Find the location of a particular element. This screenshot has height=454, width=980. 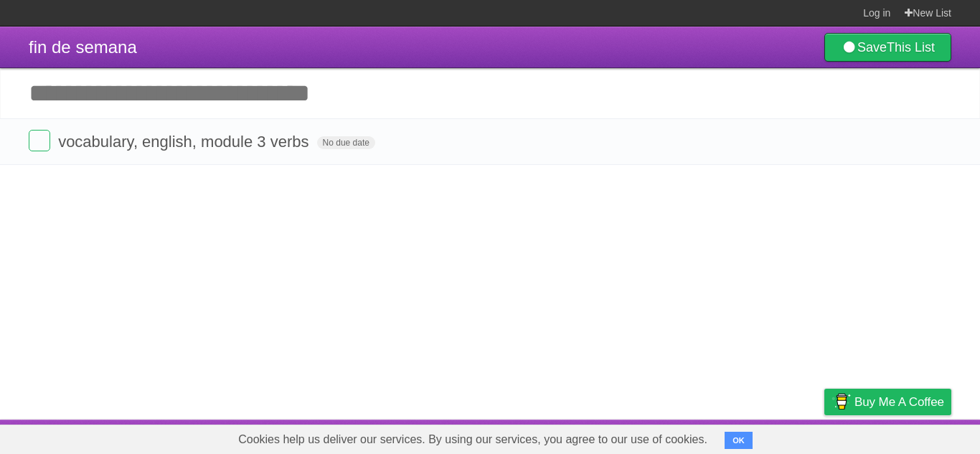

a: Developers is located at coordinates (709, 437).